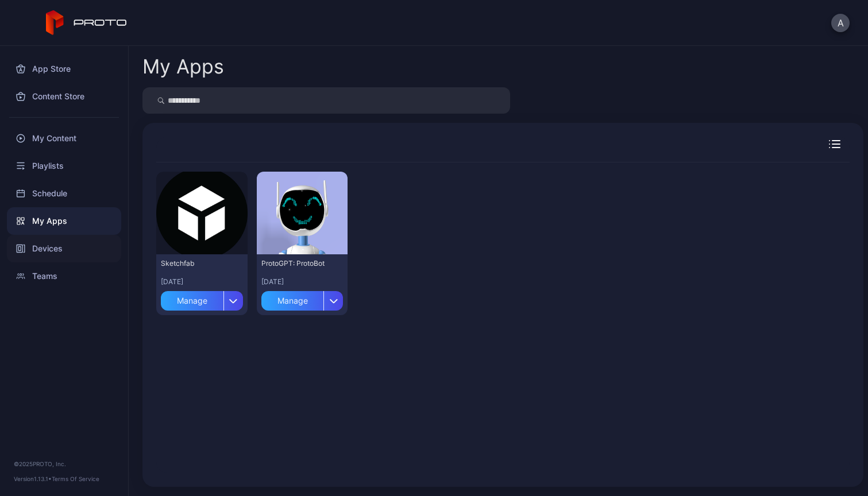  What do you see at coordinates (64, 277) in the screenshot?
I see `a: Teams` at bounding box center [64, 277].